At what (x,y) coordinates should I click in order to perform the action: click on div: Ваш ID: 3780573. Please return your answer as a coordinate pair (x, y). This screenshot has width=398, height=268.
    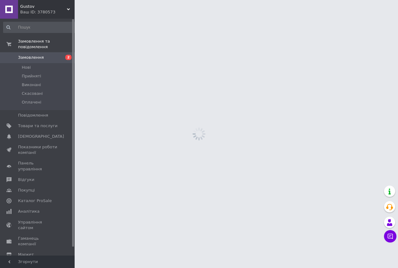
    Looking at the image, I should click on (47, 12).